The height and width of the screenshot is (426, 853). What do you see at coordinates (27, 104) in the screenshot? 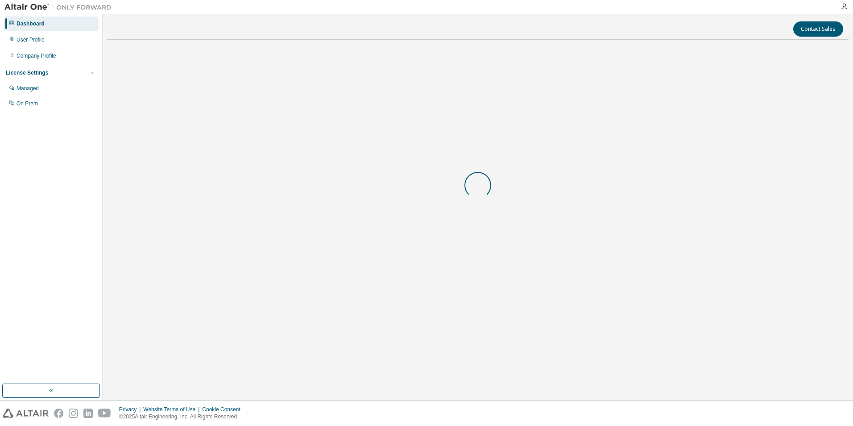
I see `div: On Prem` at bounding box center [27, 104].